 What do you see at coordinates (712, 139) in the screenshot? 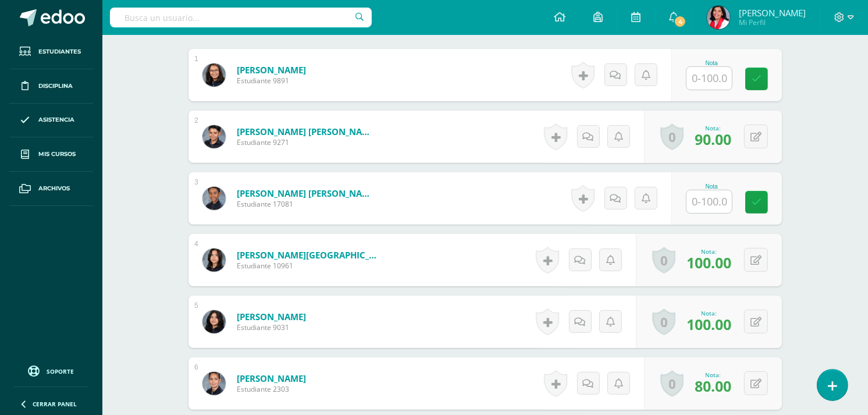
I see `span: 90.00` at bounding box center [712, 139].